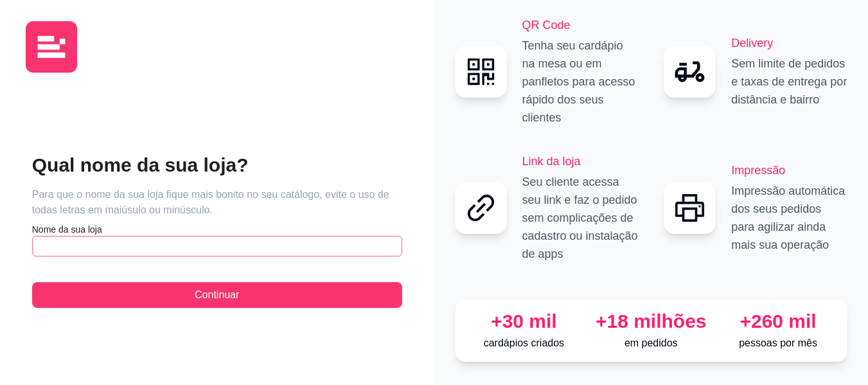 The width and height of the screenshot is (868, 385). What do you see at coordinates (217, 295) in the screenshot?
I see `span: Continuar` at bounding box center [217, 295].